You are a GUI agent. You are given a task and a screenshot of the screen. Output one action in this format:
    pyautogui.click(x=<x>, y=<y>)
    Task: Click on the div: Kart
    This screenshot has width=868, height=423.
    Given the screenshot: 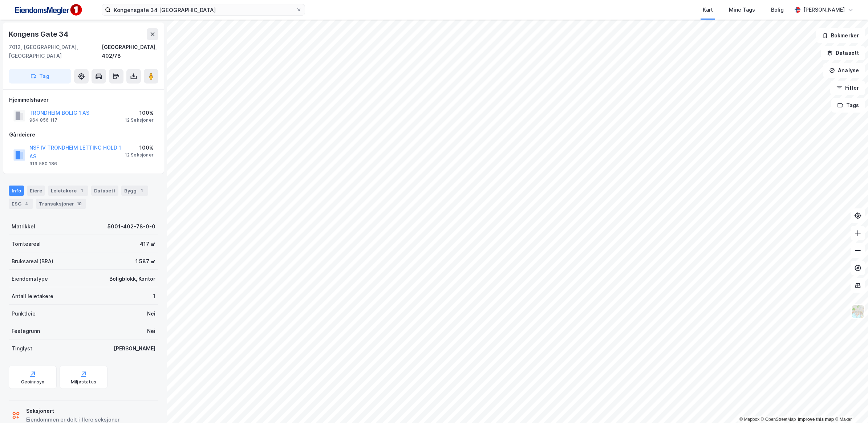 What is the action you would take?
    pyautogui.click(x=707, y=10)
    